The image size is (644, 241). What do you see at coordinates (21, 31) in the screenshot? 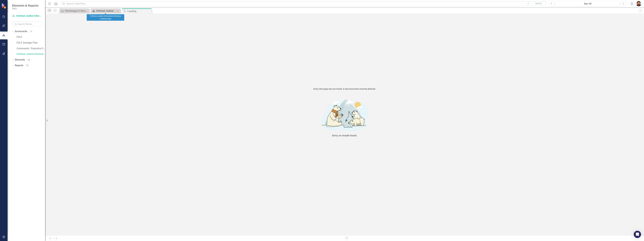
I see `a: Scorecards` at bounding box center [21, 31].